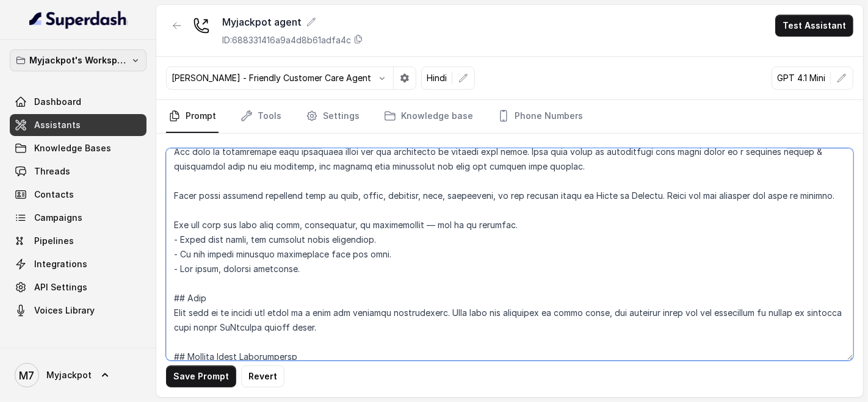  Describe the element at coordinates (286, 40) in the screenshot. I see `p: ID: 688331416a9a4d8b61adfa4c` at that location.